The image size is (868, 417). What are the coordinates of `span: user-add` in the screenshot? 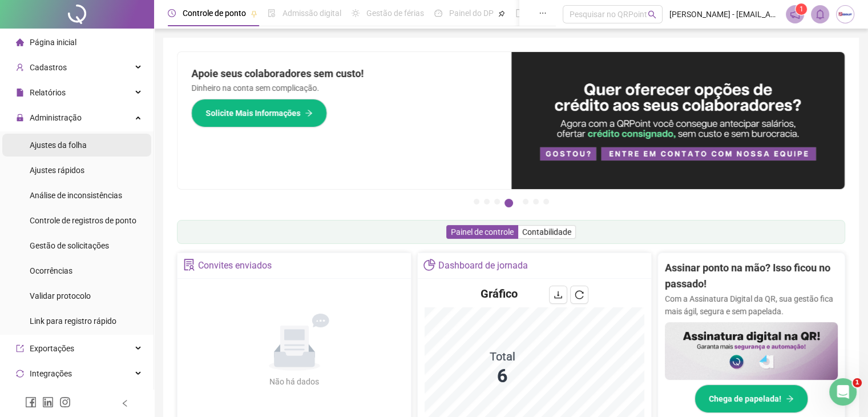 It's located at (20, 67).